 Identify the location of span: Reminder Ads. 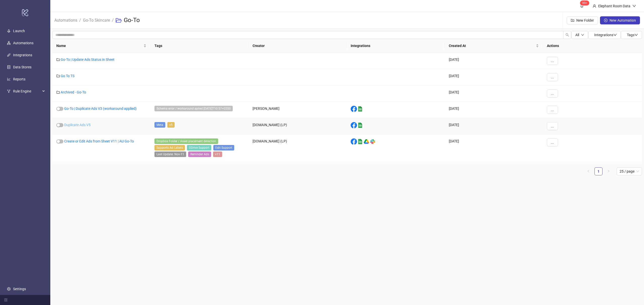
(199, 154).